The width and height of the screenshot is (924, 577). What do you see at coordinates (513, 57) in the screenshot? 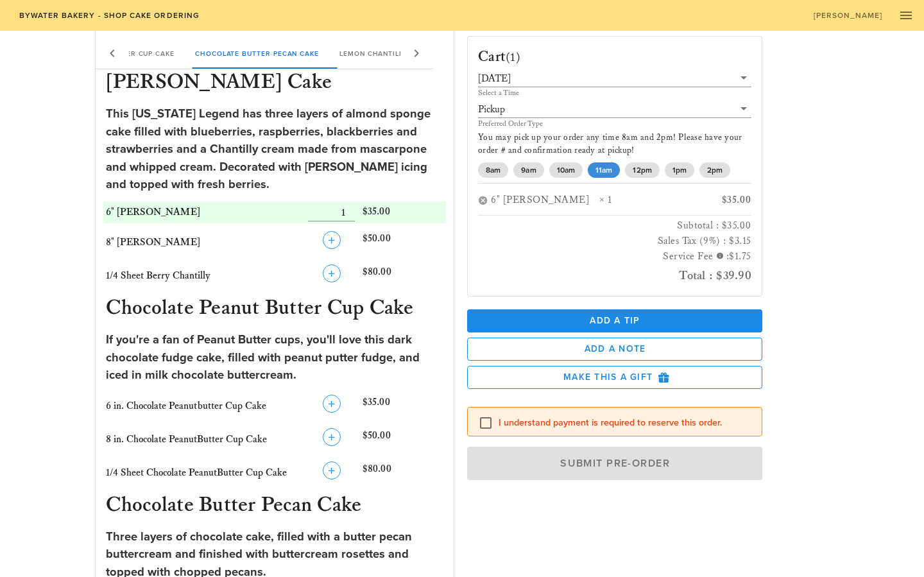
I see `span: (1)` at bounding box center [513, 57].